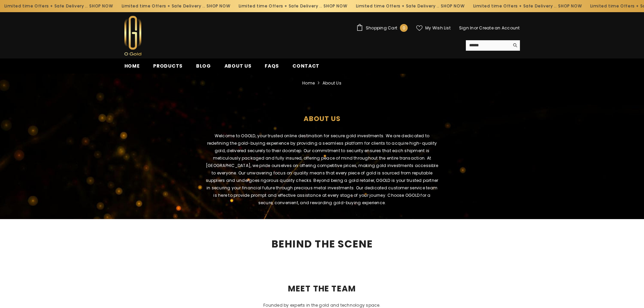 The height and width of the screenshot is (308, 644). What do you see at coordinates (466, 28) in the screenshot?
I see `a: Sign In` at bounding box center [466, 28].